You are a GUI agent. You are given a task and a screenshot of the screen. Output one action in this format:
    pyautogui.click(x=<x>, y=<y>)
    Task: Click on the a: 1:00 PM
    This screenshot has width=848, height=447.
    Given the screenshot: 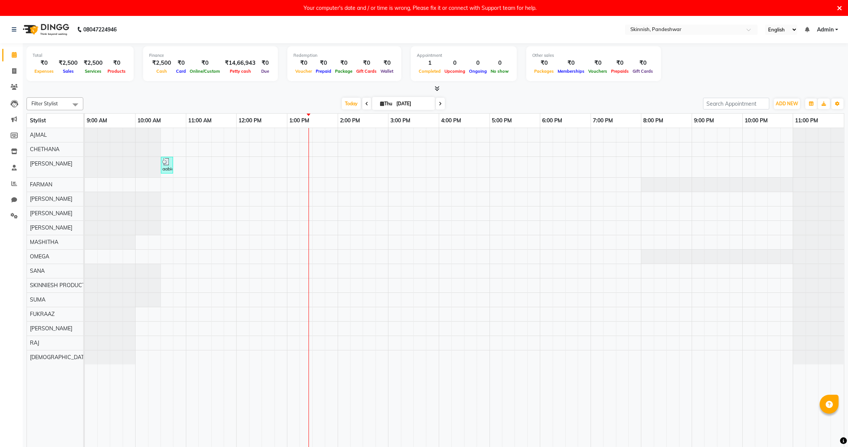 What is the action you would take?
    pyautogui.click(x=299, y=120)
    